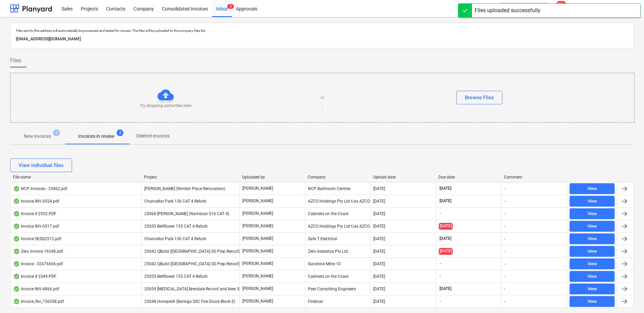 This screenshot has width=644, height=313. What do you see at coordinates (57, 132) in the screenshot?
I see `span: 1` at bounding box center [57, 132].